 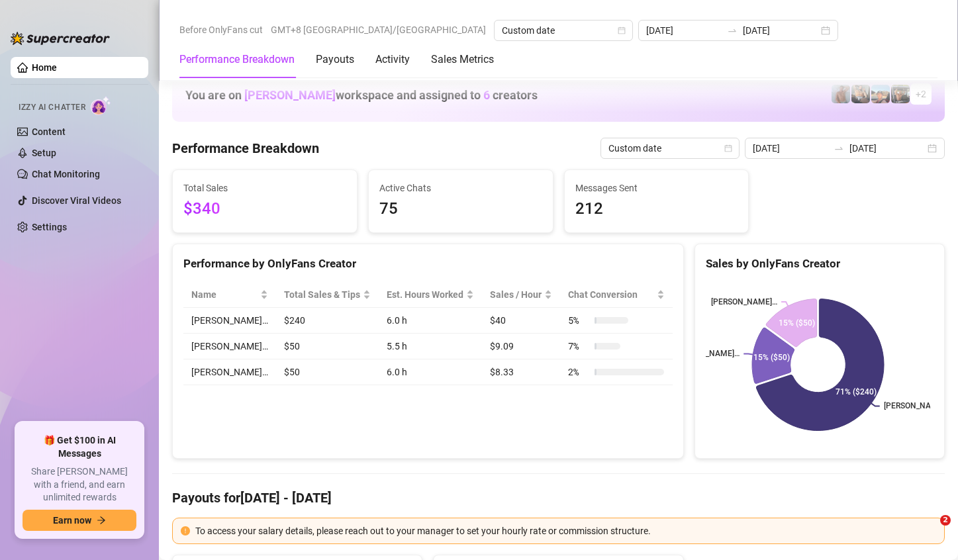 I want to click on a: Home, so click(x=44, y=68).